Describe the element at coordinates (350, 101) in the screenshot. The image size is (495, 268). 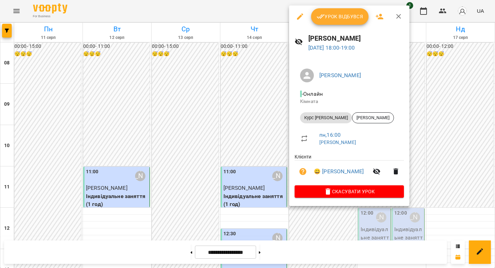
I see `p: Кімната` at that location.